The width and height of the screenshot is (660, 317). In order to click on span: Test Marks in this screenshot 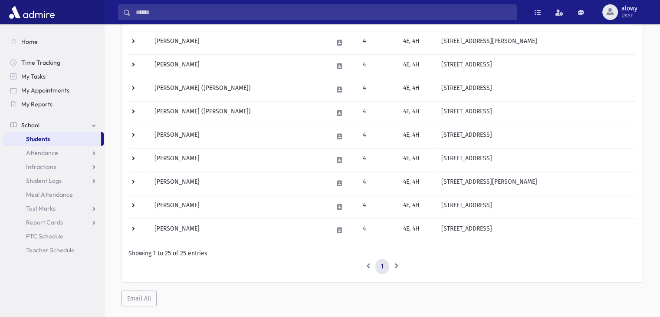, I will do `click(41, 208)`.